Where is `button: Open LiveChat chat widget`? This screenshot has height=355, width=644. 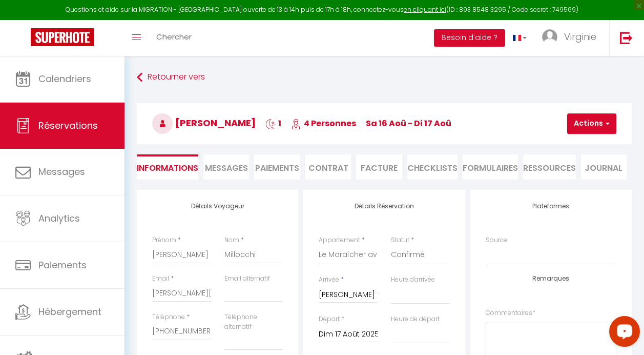 button: Open LiveChat chat widget is located at coordinates (23, 20).